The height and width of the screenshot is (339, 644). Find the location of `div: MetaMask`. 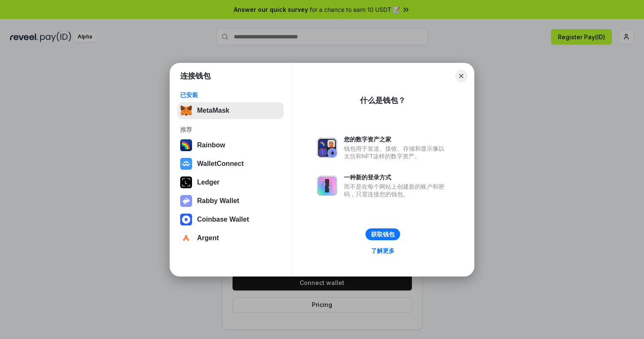

div: MetaMask is located at coordinates (213, 111).